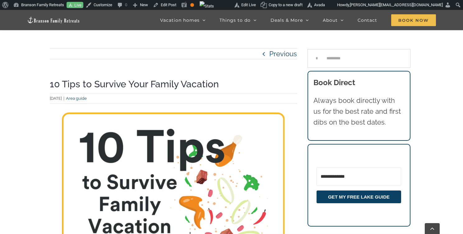  I want to click on input: Search..., so click(359, 58).